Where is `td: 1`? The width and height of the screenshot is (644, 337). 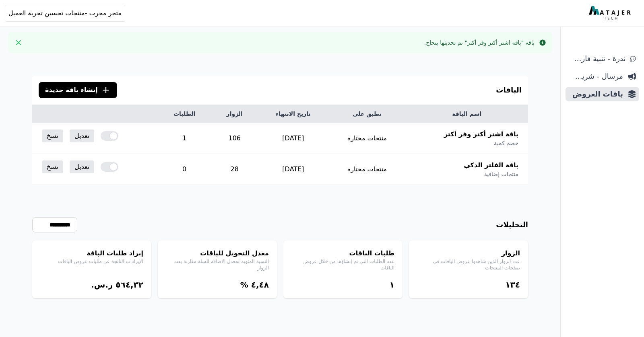
td: 1 is located at coordinates (184, 138).